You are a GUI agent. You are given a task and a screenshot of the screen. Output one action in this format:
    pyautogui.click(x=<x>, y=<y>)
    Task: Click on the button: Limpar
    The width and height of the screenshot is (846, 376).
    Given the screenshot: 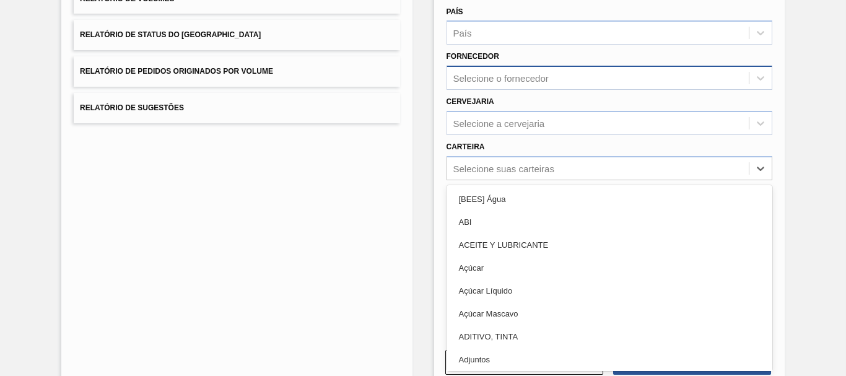 What is the action you would take?
    pyautogui.click(x=524, y=362)
    